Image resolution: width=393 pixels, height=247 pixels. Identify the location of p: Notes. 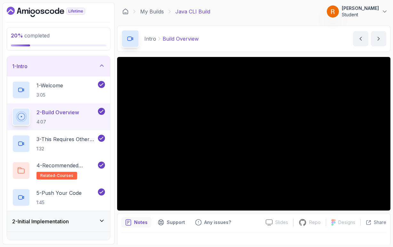
(141, 223).